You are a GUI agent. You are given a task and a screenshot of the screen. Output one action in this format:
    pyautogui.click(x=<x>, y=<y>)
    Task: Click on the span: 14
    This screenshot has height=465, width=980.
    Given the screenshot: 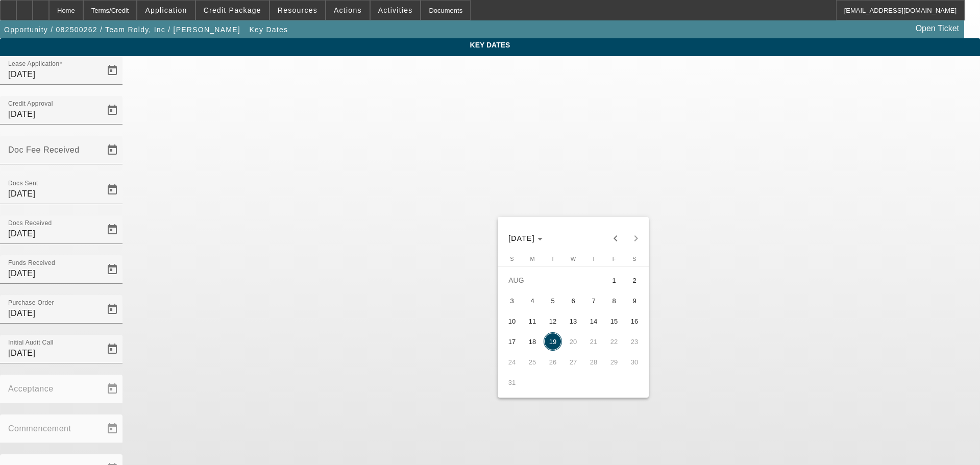 What is the action you would take?
    pyautogui.click(x=593, y=321)
    